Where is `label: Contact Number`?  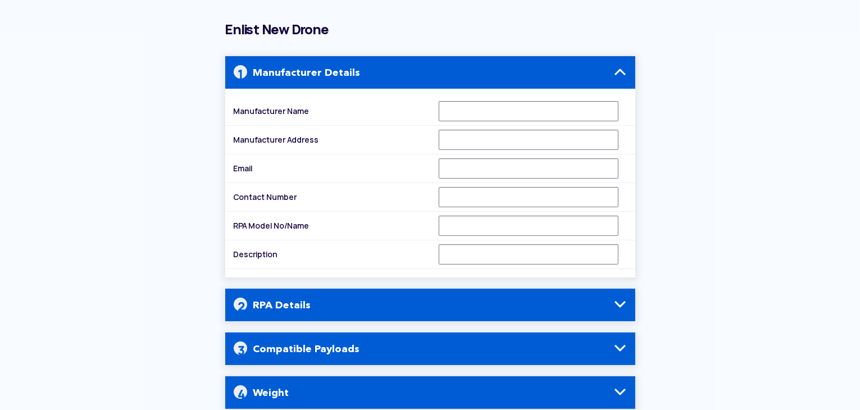 label: Contact Number is located at coordinates (332, 197).